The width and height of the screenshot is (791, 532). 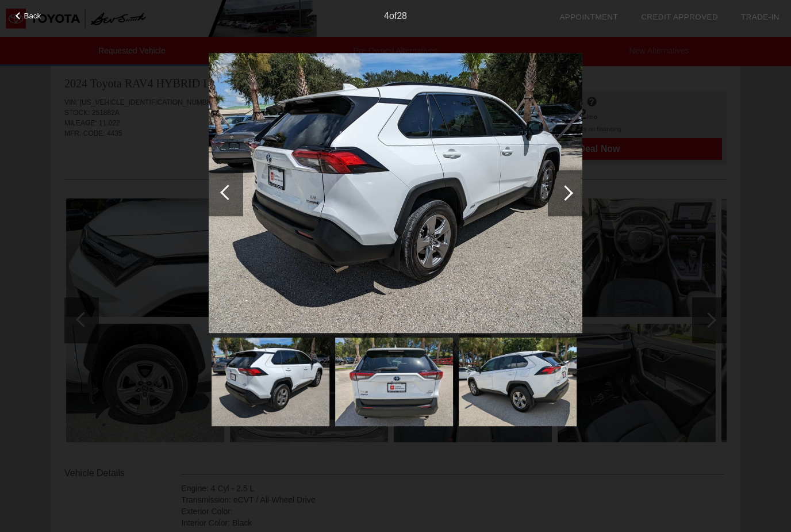 I want to click on a: Trade-In, so click(x=760, y=17).